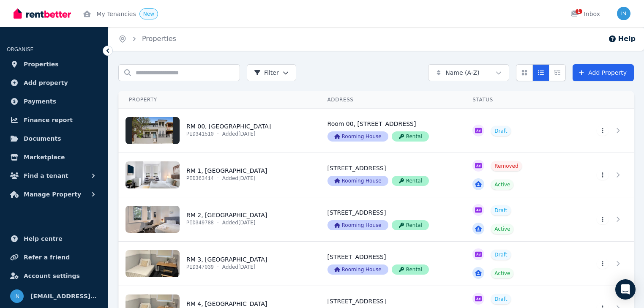 This screenshot has width=644, height=308. Describe the element at coordinates (603, 73) in the screenshot. I see `a: Add Property` at that location.